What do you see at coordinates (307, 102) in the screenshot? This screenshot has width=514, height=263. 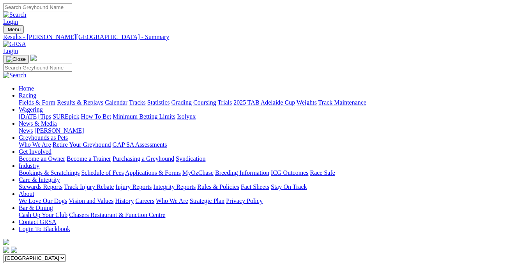 I see `a: Weights` at bounding box center [307, 102].